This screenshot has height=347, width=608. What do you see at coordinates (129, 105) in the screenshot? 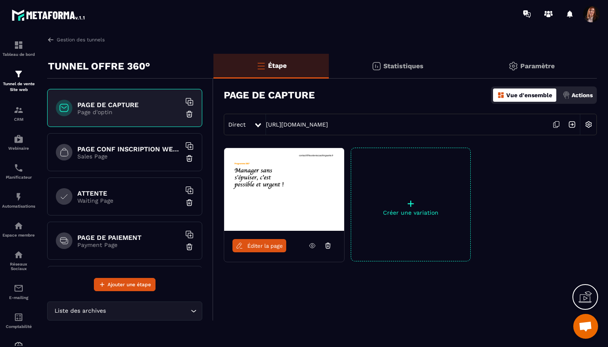
I see `h6: PAGE DE CAPTURE` at bounding box center [129, 105].